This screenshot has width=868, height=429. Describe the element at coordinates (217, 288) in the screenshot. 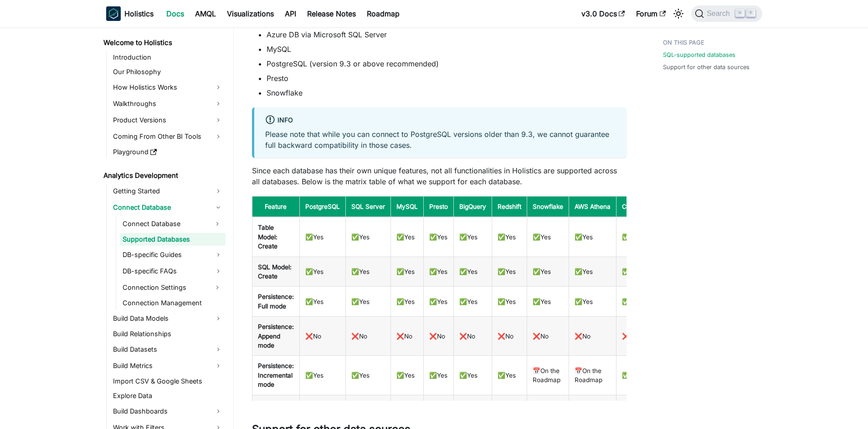

I see `button: Expand sidebar category 'Connection Settings'` at that location.